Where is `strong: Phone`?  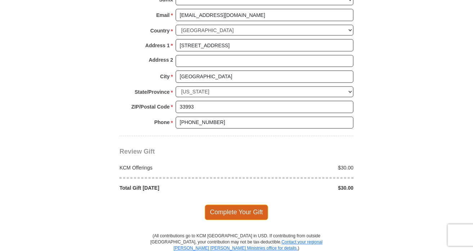 strong: Phone is located at coordinates (162, 122).